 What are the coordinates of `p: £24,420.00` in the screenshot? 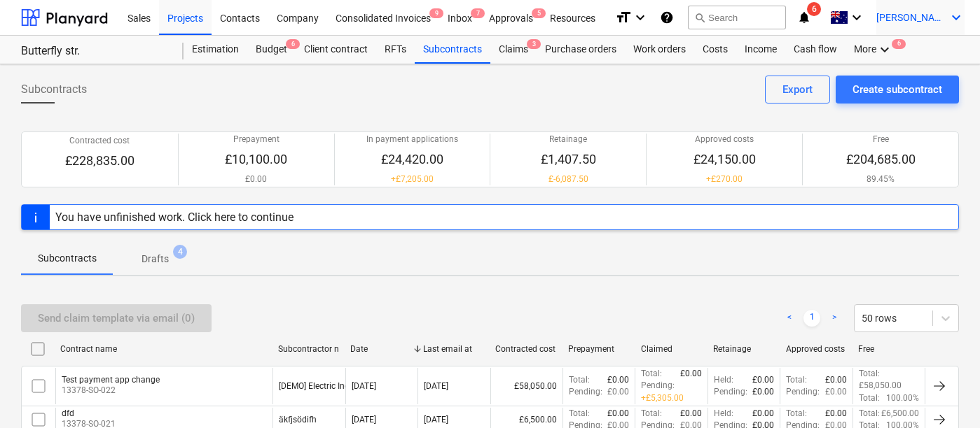 It's located at (412, 160).